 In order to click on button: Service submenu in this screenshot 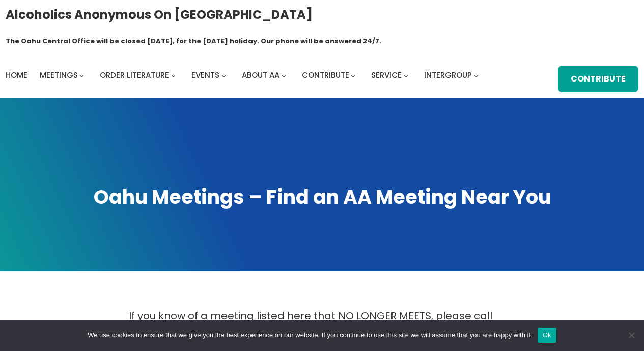, I will do `click(406, 75)`.